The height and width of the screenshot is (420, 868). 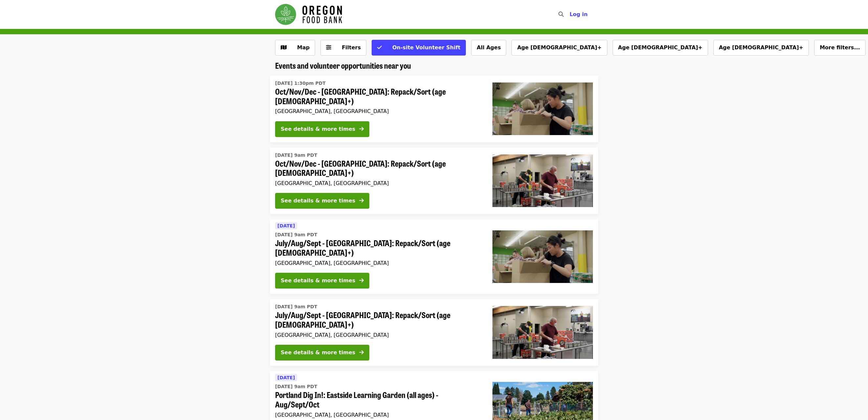 I want to click on img: July/Aug/Sept - Portland: Repack/Sort (age 8+) organized by Oregon Food Bank, so click(x=543, y=257).